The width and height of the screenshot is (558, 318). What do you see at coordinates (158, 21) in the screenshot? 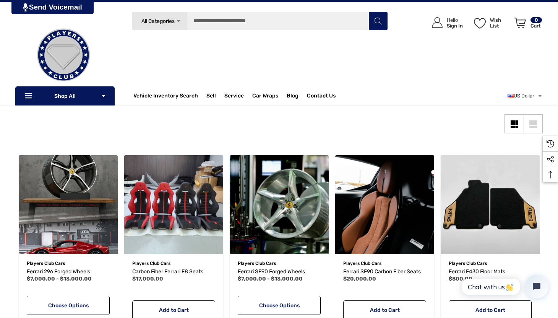
I see `span: All Categories` at bounding box center [158, 21].